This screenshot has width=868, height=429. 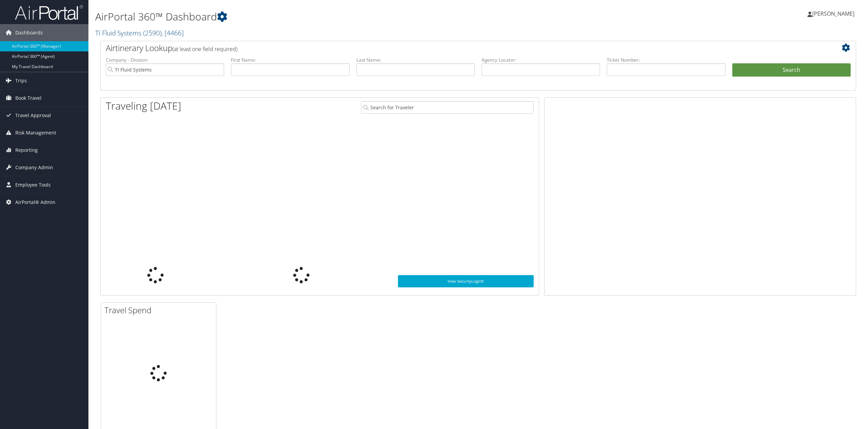 What do you see at coordinates (447, 48) in the screenshot?
I see `h2: Airtinerary Lookup` at bounding box center [447, 48].